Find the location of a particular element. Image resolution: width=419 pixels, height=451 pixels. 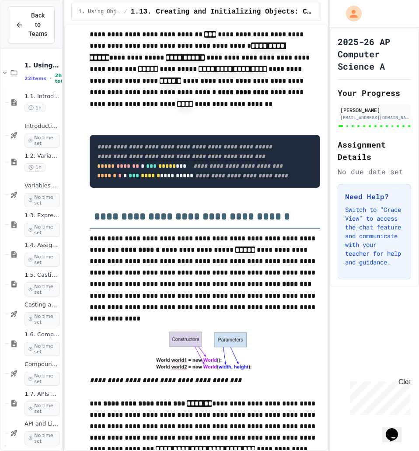

div: My Account is located at coordinates (350, 14).